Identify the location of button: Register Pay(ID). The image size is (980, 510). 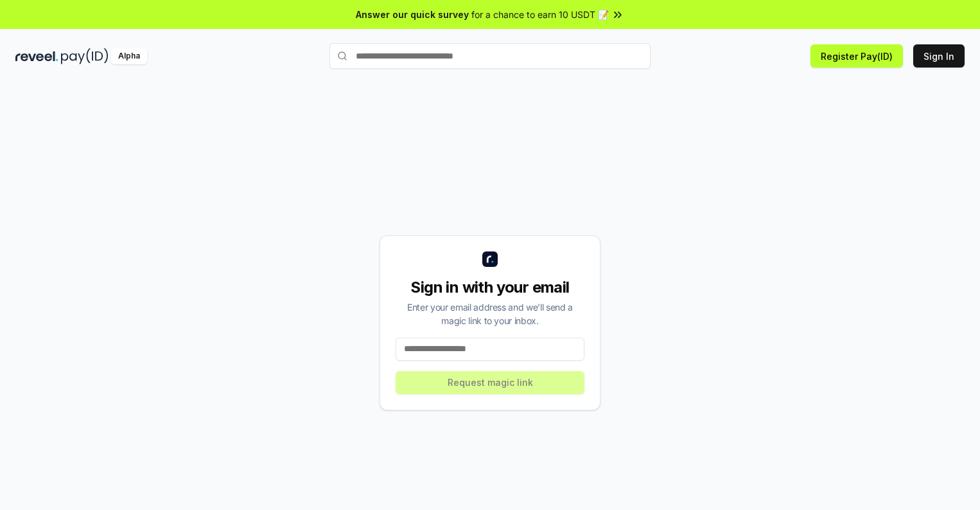
(857, 56).